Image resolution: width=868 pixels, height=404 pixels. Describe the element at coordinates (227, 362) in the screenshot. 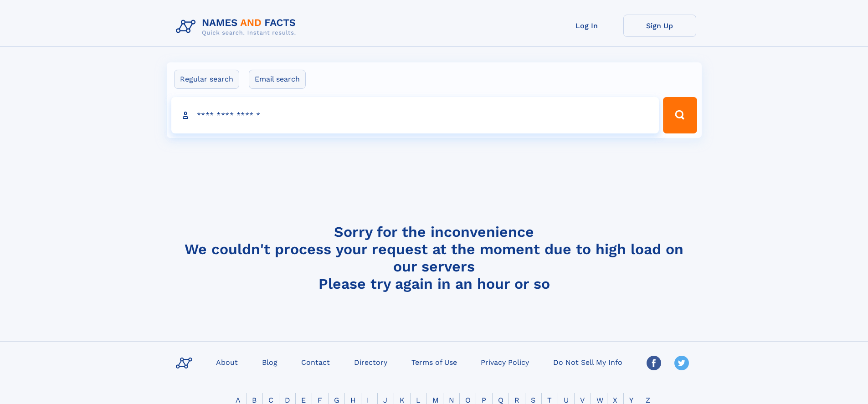

I see `a: About` at that location.